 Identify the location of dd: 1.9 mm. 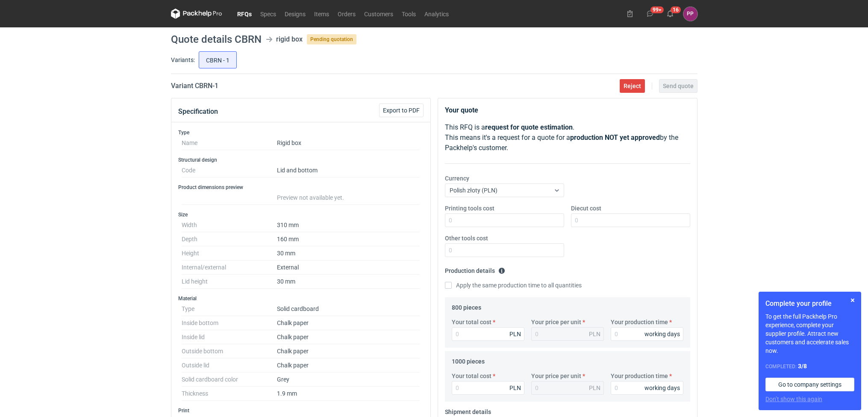
(348, 393).